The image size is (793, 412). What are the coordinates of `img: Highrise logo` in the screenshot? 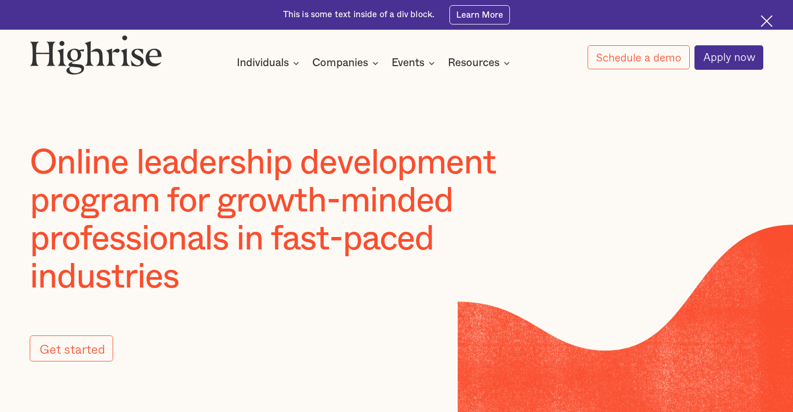 It's located at (96, 55).